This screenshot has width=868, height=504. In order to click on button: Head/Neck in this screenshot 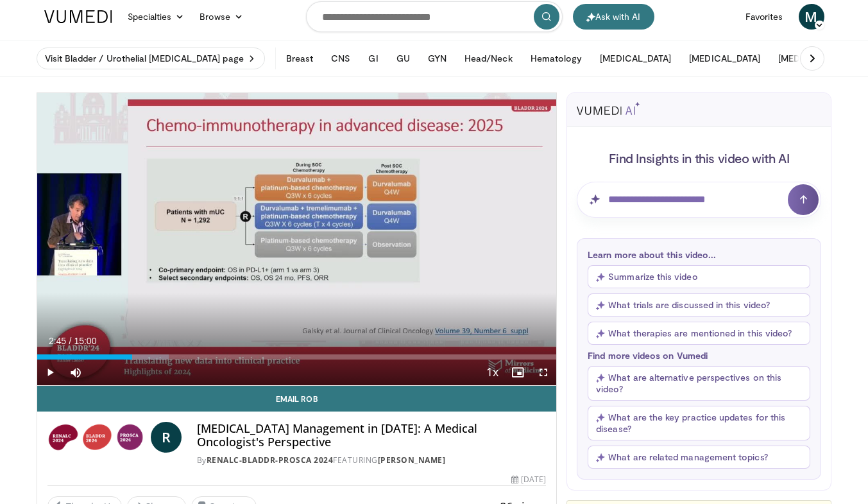, I will do `click(488, 59)`.